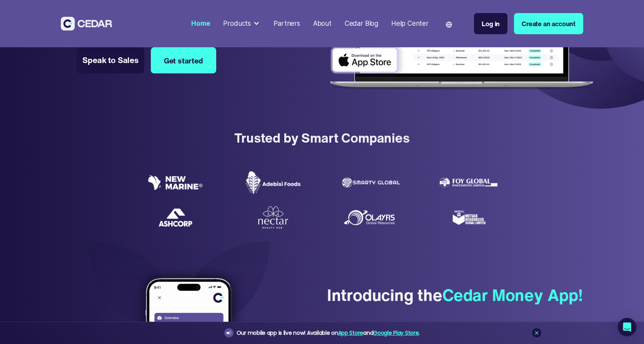  Describe the element at coordinates (396, 333) in the screenshot. I see `a: Google Play Store` at that location.